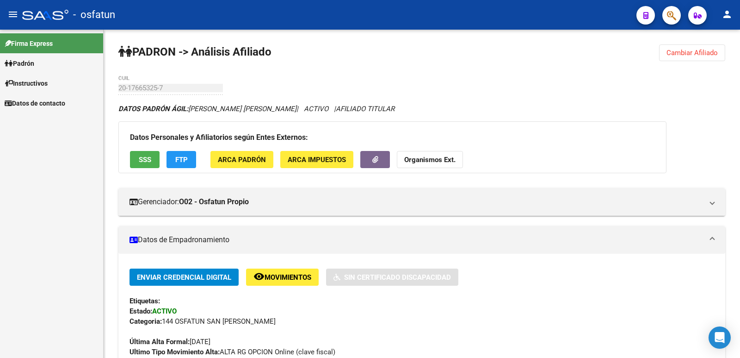 This screenshot has height=358, width=740. I want to click on mat-icon: menu, so click(13, 14).